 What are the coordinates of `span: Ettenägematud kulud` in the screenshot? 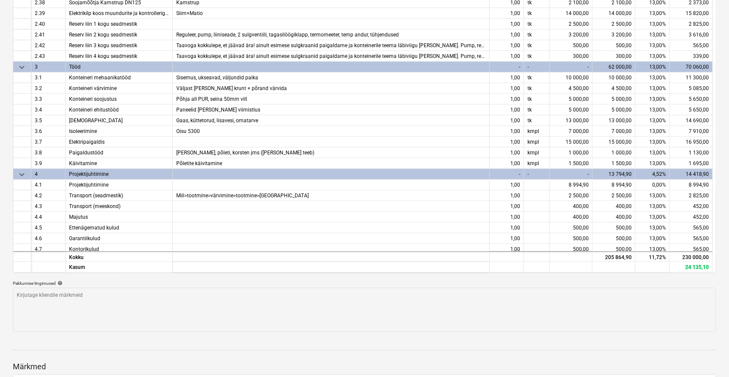 It's located at (94, 228).